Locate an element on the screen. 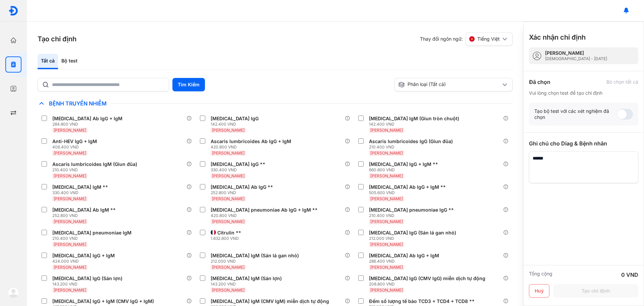 The height and width of the screenshot is (306, 644). div: Ghi chú cho Diag & Bệnh nhân is located at coordinates (584, 144).